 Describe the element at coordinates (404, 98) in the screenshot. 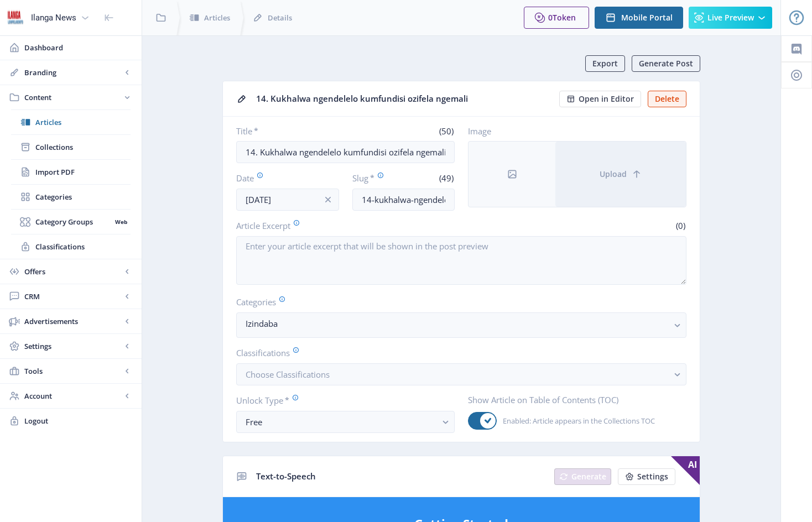

I see `div: 14. Kukhalwa ngendelelo kumfundisi ozifela ngemali` at that location.